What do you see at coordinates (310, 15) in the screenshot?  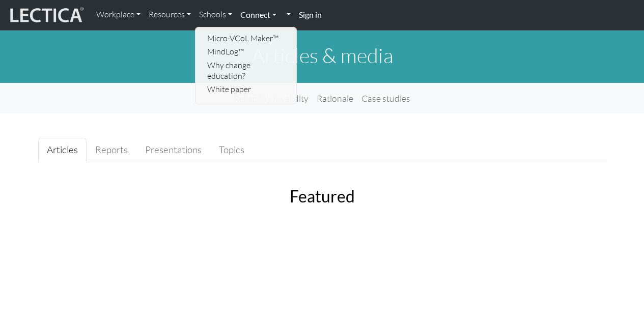 I see `a: Sign in` at bounding box center [310, 15].